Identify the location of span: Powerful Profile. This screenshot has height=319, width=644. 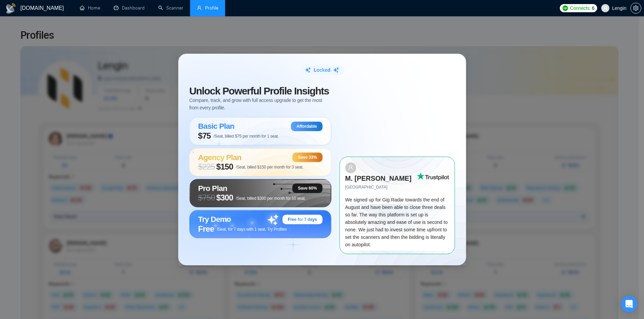
(257, 91).